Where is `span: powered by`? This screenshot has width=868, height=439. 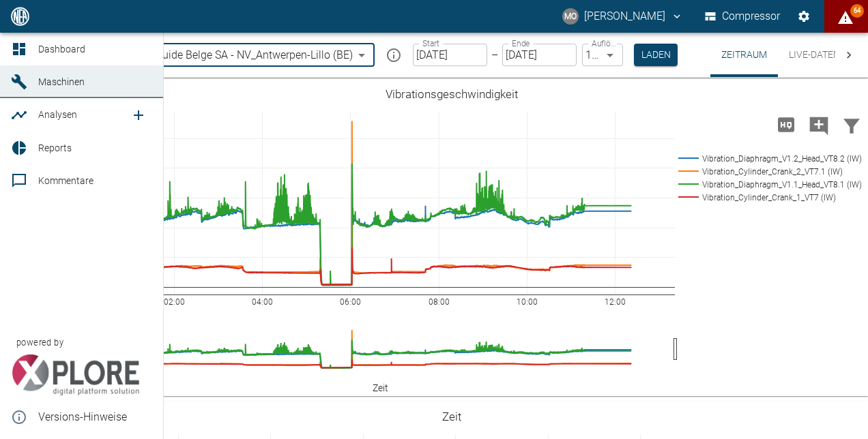 span: powered by is located at coordinates (39, 342).